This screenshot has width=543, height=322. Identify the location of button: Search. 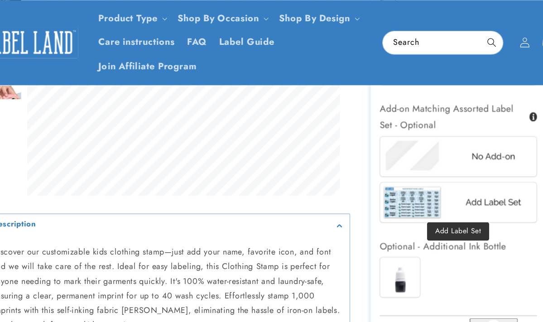
(472, 38).